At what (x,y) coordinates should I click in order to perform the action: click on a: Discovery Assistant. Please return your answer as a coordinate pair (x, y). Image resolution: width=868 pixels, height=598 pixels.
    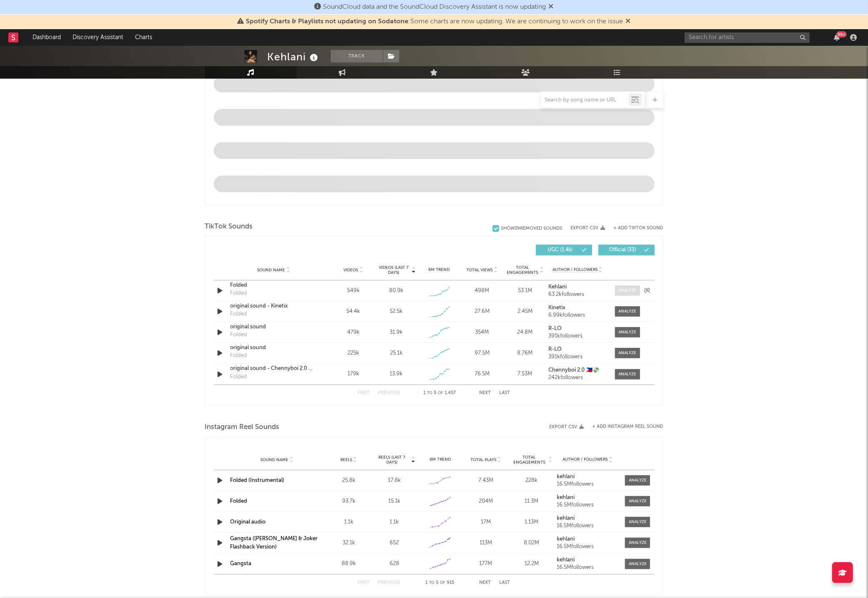
    Looking at the image, I should click on (98, 37).